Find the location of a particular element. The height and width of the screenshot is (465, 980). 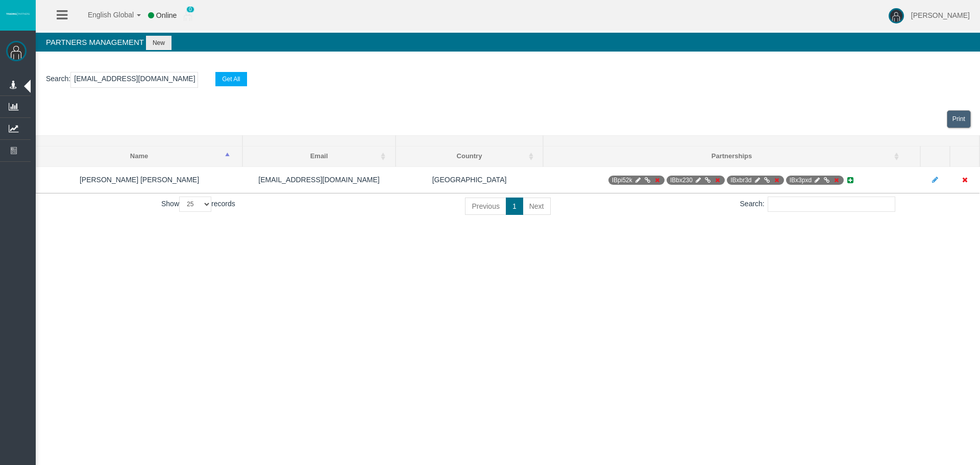

th: Name: activate to sort column descending is located at coordinates (140, 157).